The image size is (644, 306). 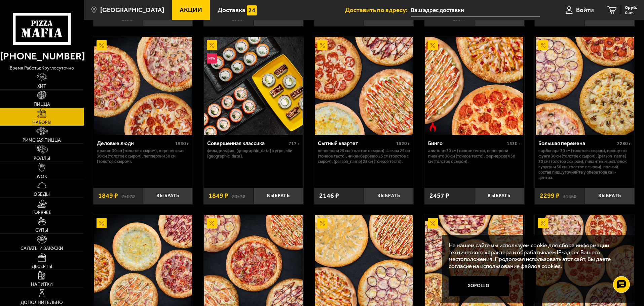 I want to click on span: Римская пицца, so click(x=42, y=141).